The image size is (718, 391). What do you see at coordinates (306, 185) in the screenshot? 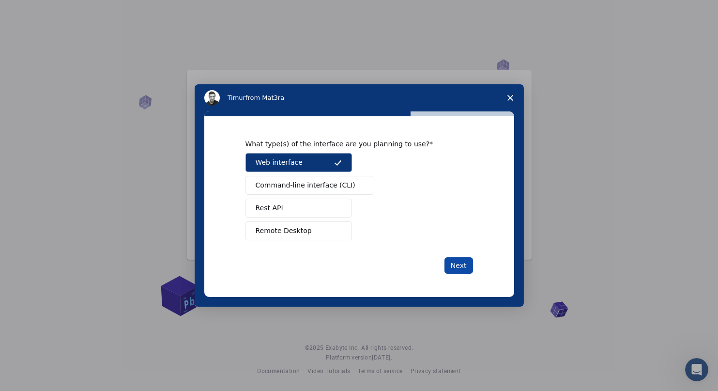
I see `span: Command-line interface (CLI)` at bounding box center [306, 185].